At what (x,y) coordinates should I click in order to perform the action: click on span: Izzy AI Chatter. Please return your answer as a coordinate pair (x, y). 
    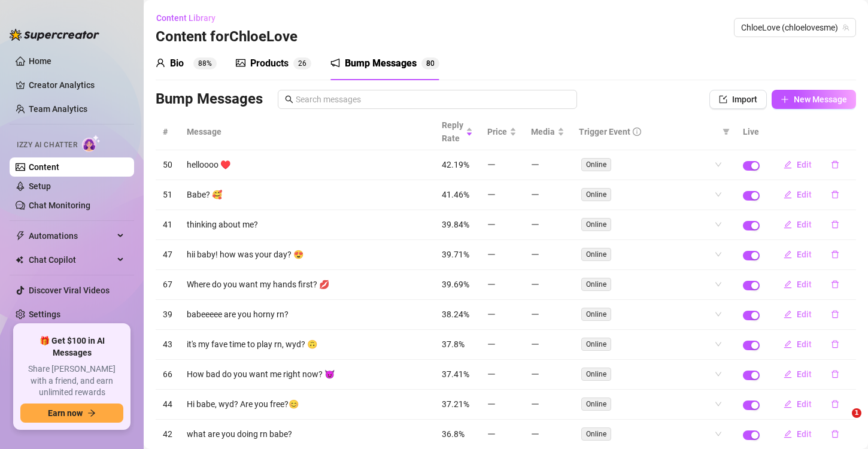
    Looking at the image, I should click on (47, 145).